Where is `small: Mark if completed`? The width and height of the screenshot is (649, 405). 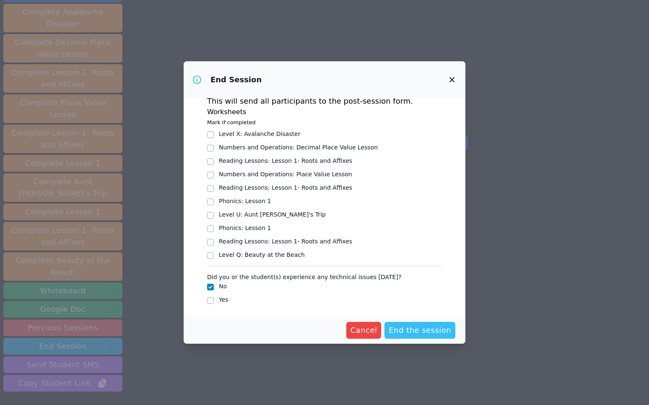
small: Mark if completed is located at coordinates (231, 122).